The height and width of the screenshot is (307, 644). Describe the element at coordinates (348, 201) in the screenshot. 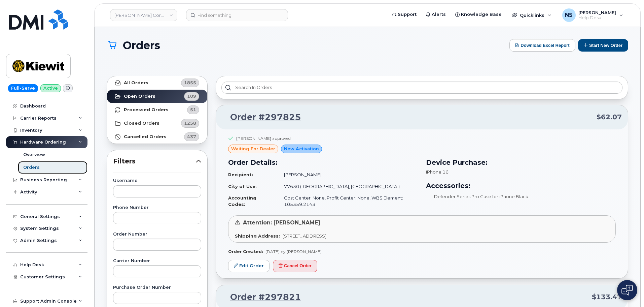

I see `td: Cost Center: None, Profit Center: None, WBS Element: 105359.2143` at that location.